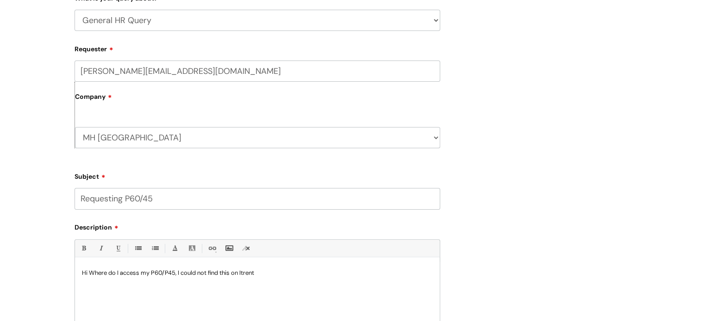 The image size is (704, 321). Describe the element at coordinates (211, 248) in the screenshot. I see `a: Link` at that location.